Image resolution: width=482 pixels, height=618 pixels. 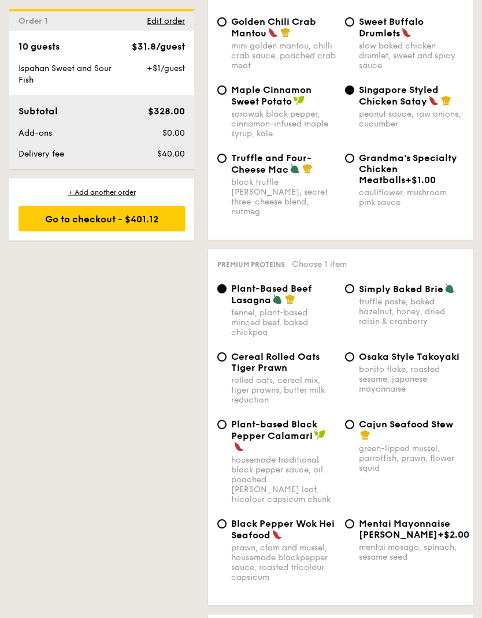 What do you see at coordinates (283, 124) in the screenshot?
I see `div: sarawak black pepper, cinnamon-infused maple syrup, kale` at bounding box center [283, 124].